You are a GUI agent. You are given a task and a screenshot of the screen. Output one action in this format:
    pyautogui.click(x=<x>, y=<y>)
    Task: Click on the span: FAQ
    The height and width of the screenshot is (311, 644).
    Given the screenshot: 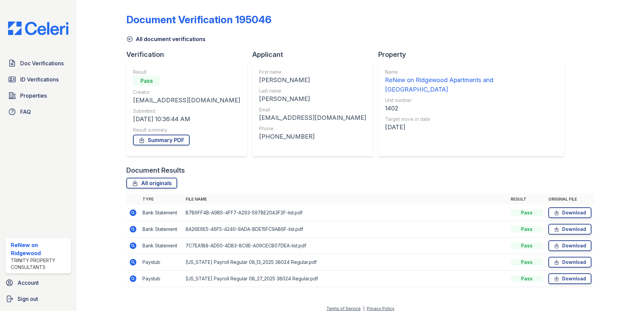 What is the action you would take?
    pyautogui.click(x=26, y=112)
    